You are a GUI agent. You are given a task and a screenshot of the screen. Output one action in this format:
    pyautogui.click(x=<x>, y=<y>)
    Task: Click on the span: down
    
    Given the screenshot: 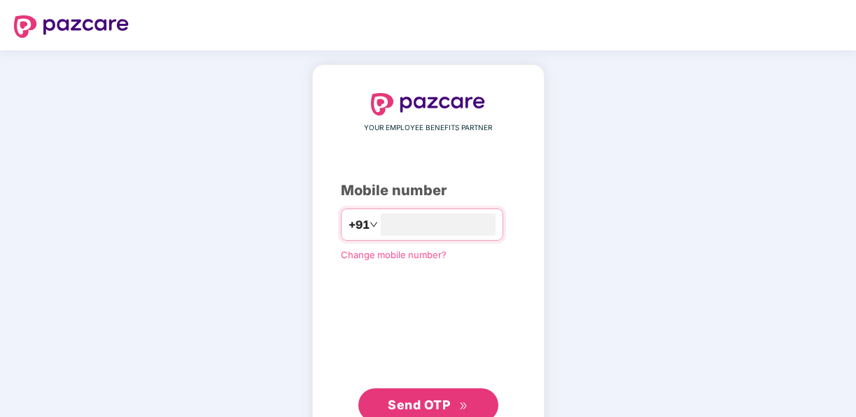 What is the action you would take?
    pyautogui.click(x=374, y=225)
    